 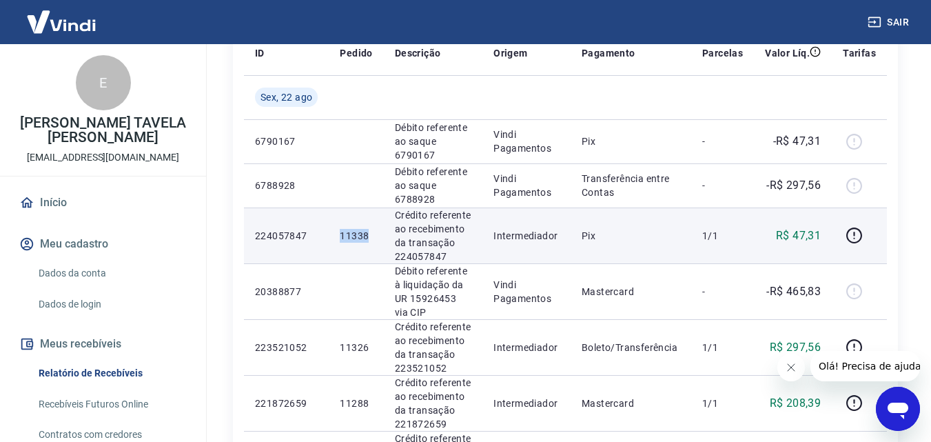 I want to click on a: Dados da conta, so click(x=111, y=273).